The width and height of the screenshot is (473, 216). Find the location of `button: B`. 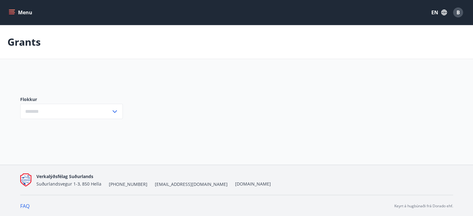

button: B is located at coordinates (459, 12).